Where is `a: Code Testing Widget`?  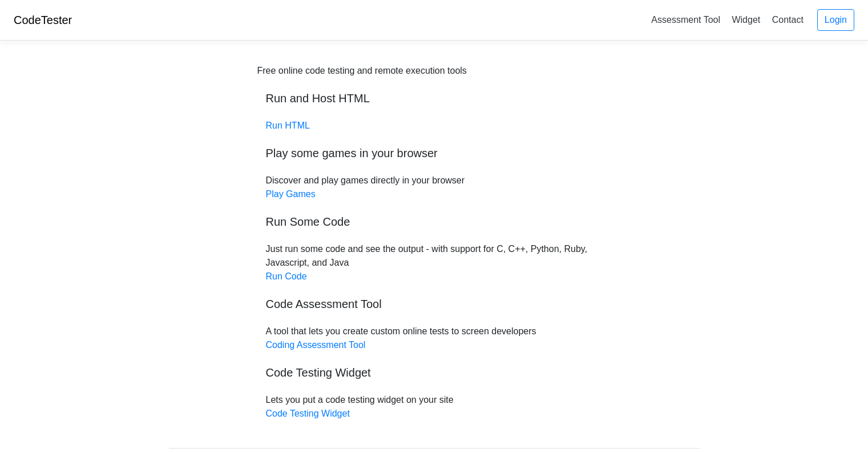 a: Code Testing Widget is located at coordinates (308, 413).